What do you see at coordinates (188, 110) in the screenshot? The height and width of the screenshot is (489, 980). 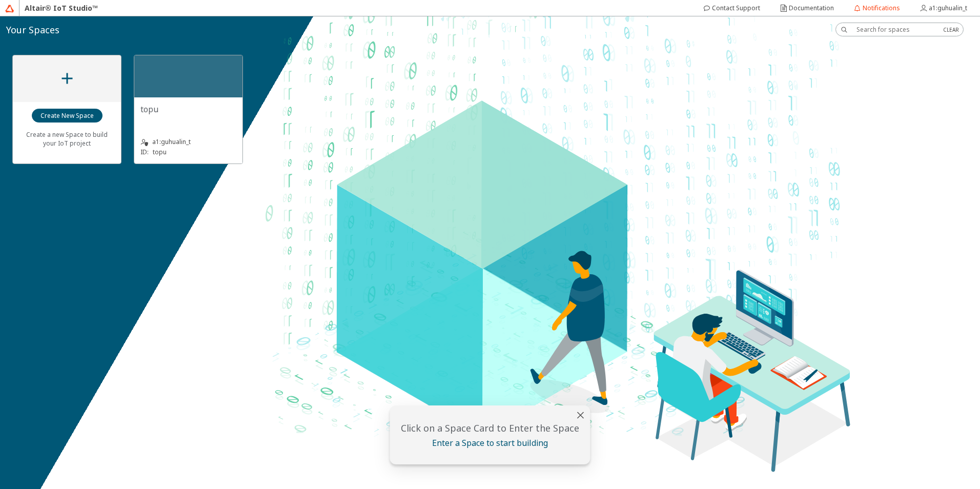 I see `unity-typography: topu` at bounding box center [188, 110].